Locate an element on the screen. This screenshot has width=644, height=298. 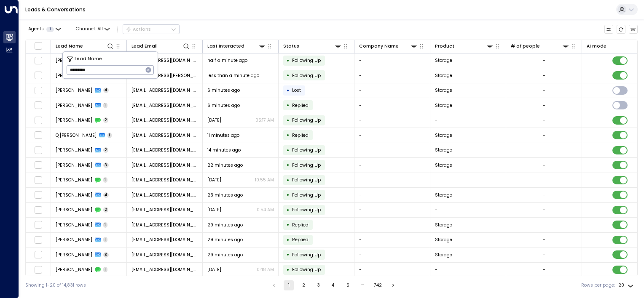
button: Go to page 742 is located at coordinates (378, 285).